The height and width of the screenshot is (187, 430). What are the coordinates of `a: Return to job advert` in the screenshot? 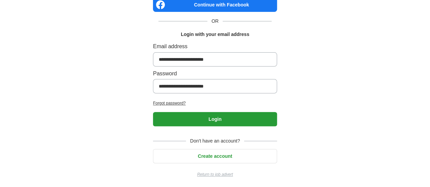 It's located at (215, 175).